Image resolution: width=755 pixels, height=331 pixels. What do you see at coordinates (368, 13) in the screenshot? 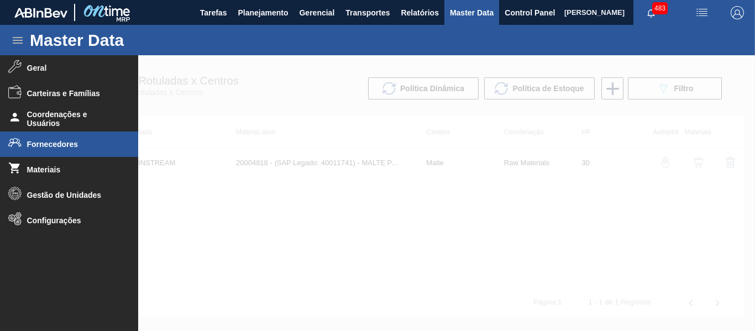
I see `span: Transportes` at bounding box center [368, 13].